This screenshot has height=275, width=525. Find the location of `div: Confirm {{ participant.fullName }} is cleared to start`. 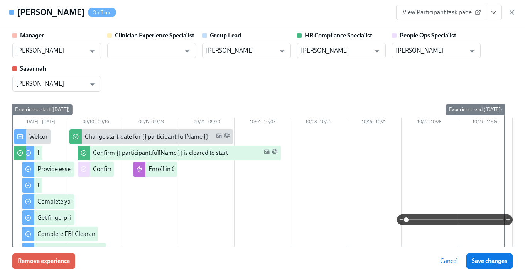

div: Confirm {{ participant.fullName }} is cleared to start is located at coordinates (161, 153).